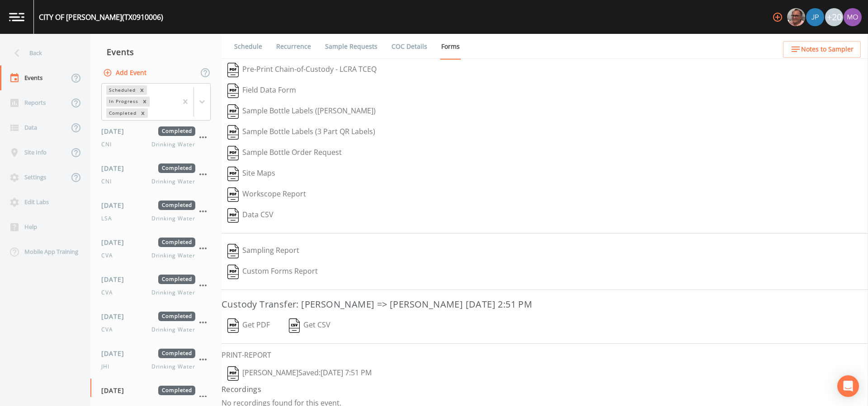  I want to click on span: JHI, so click(108, 368).